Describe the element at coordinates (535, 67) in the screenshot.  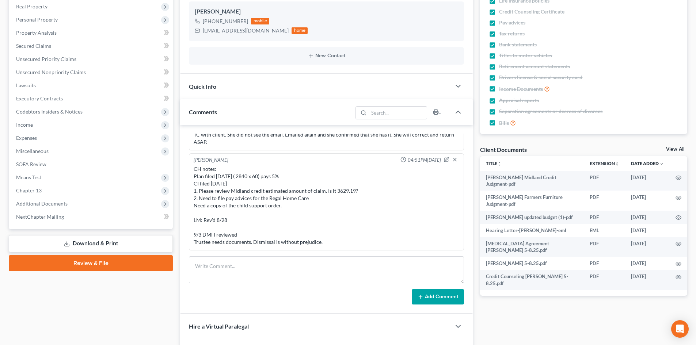
I see `span: Retirement account statements` at that location.